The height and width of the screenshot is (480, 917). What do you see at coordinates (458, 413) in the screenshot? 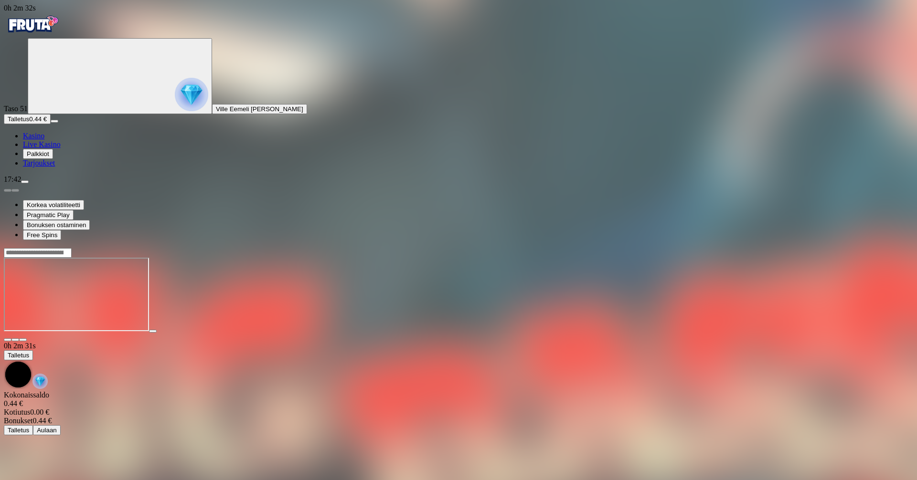
I see `div: 0.00 €` at bounding box center [458, 413].